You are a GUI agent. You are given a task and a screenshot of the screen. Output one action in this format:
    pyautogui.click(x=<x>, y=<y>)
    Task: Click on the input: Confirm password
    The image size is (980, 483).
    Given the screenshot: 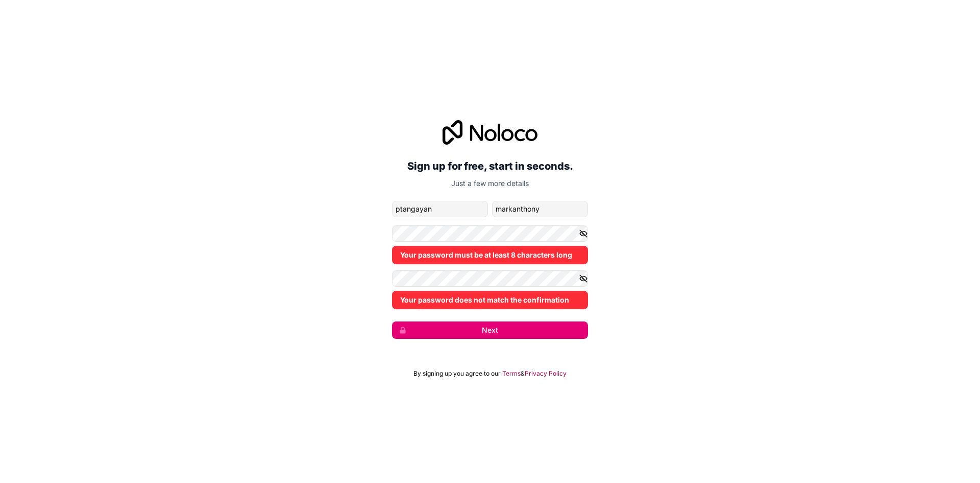 What is the action you would take?
    pyautogui.click(x=490, y=278)
    